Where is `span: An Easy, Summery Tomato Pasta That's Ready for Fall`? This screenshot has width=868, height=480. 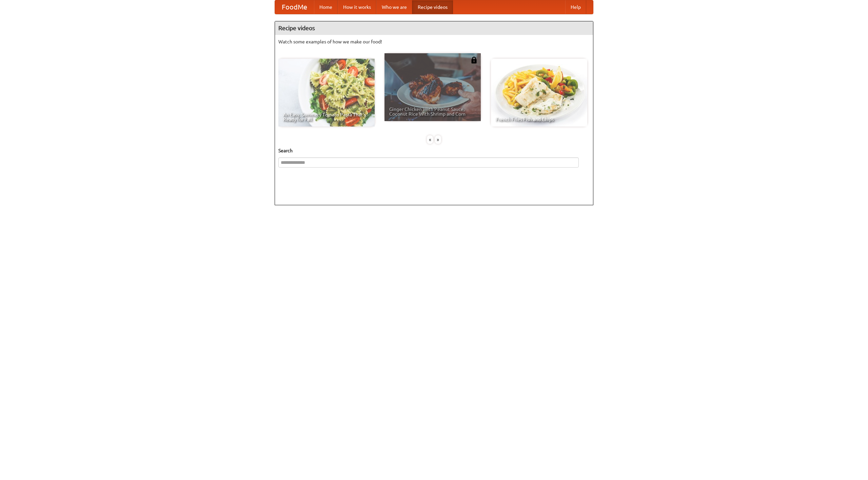 span: An Easy, Summery Tomato Pasta That's Ready for Fall is located at coordinates (327, 117).